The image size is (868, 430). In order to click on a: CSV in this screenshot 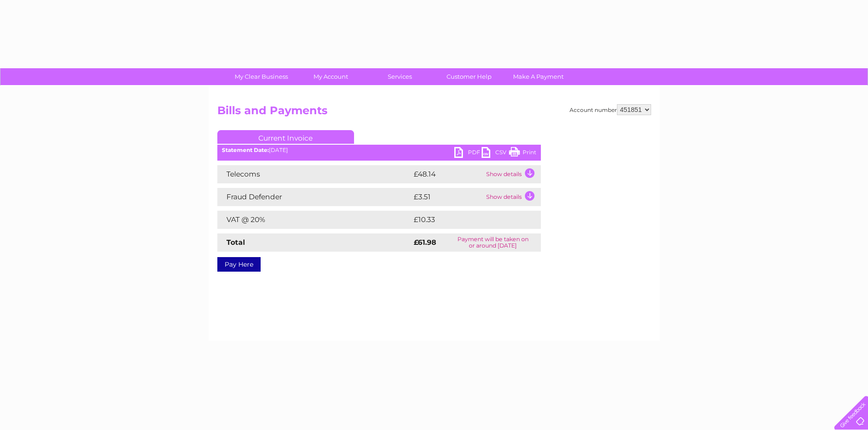, I will do `click(495, 153)`.